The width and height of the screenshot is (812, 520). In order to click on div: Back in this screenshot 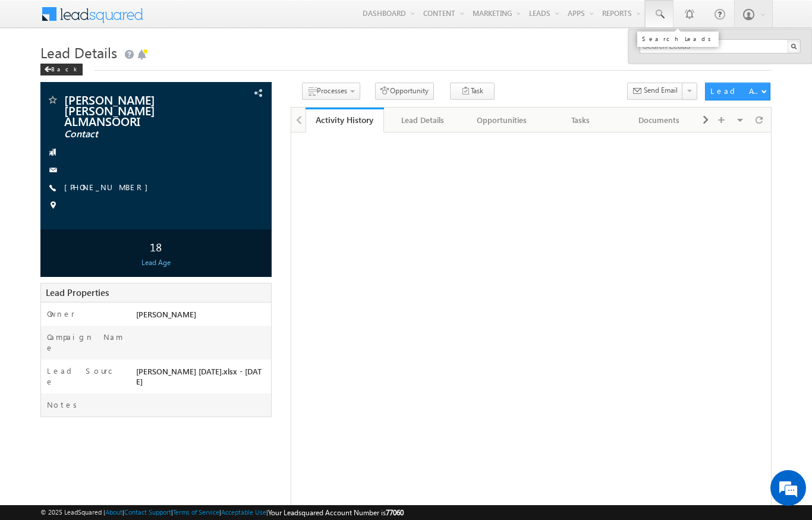, I will do `click(61, 70)`.